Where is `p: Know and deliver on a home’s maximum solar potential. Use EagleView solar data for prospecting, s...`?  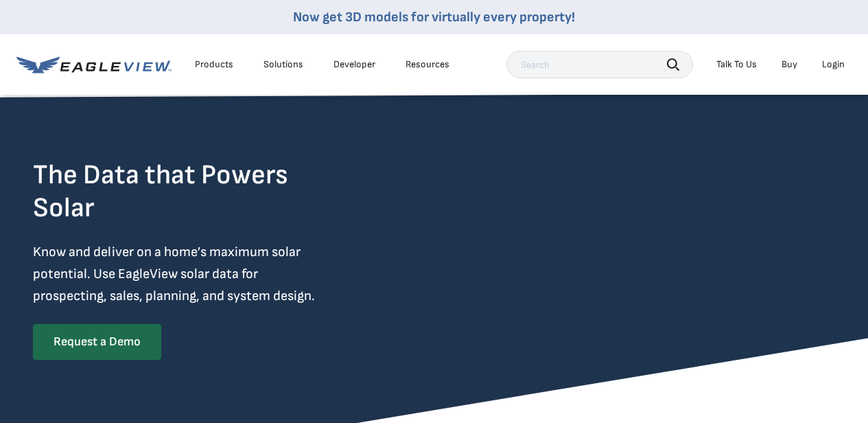 p: Know and deliver on a home’s maximum solar potential. Use EagleView solar data for prospecting, s... is located at coordinates (183, 274).